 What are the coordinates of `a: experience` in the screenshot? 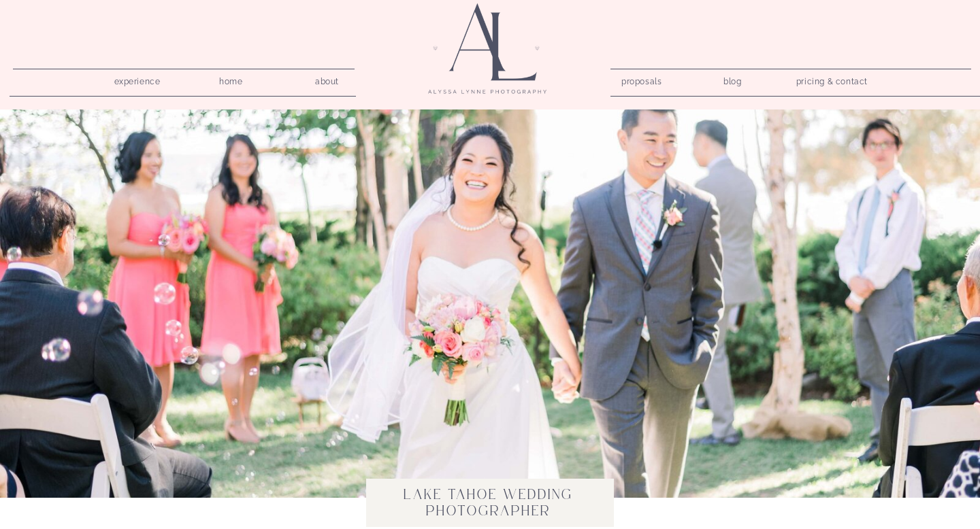 It's located at (137, 79).